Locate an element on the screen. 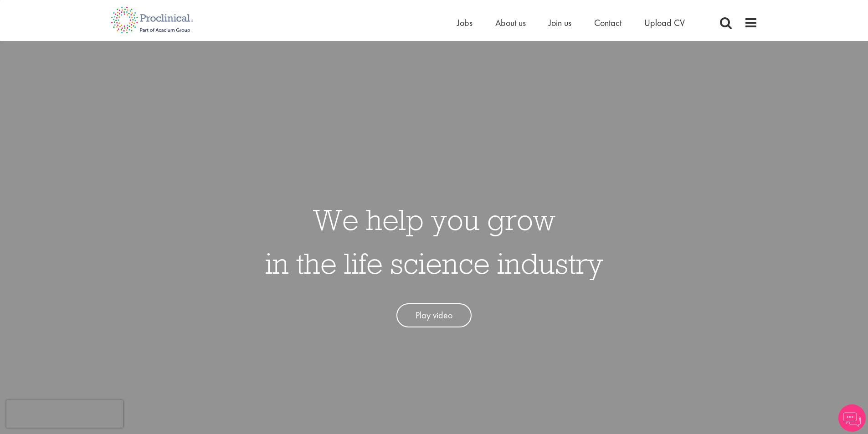 The height and width of the screenshot is (434, 868). a: Jobs is located at coordinates (465, 23).